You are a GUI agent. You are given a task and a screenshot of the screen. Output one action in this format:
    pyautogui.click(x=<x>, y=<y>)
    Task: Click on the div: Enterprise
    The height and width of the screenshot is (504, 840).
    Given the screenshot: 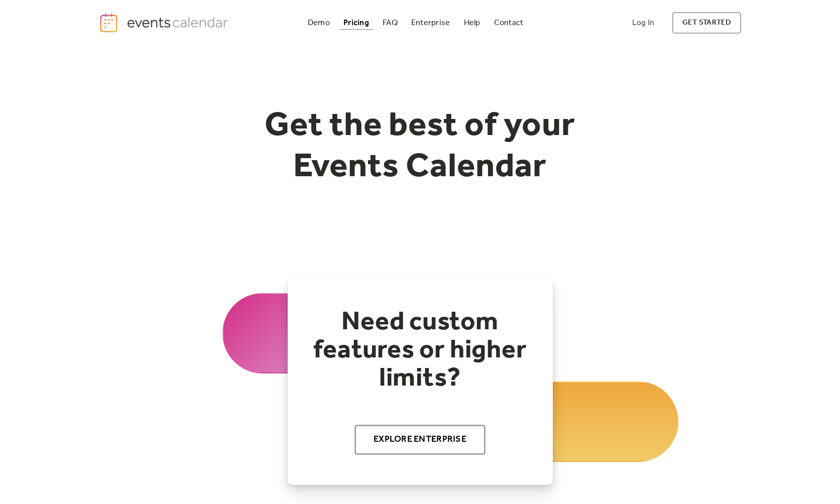 What is the action you would take?
    pyautogui.click(x=430, y=22)
    